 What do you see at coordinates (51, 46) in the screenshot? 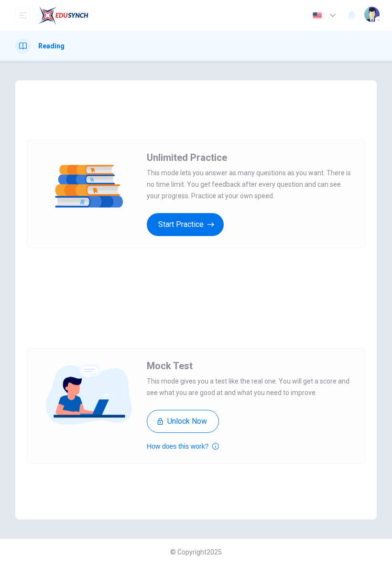
I see `h1: Reading` at bounding box center [51, 46].